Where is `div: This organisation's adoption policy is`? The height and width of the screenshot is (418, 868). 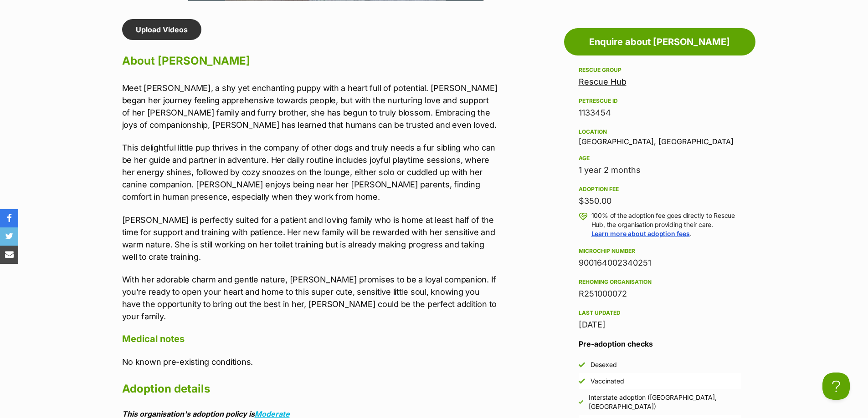
div: This organisation's adoption policy is is located at coordinates (310, 414).